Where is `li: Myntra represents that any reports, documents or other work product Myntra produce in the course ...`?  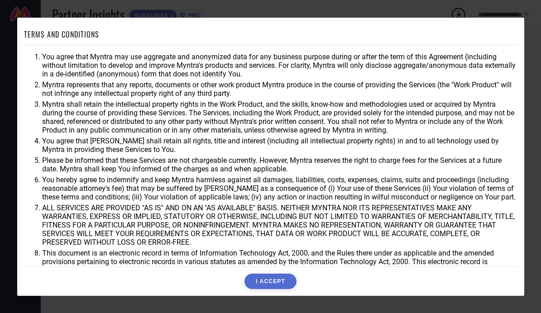 li: Myntra represents that any reports, documents or other work product Myntra produce in the course ... is located at coordinates (280, 89).